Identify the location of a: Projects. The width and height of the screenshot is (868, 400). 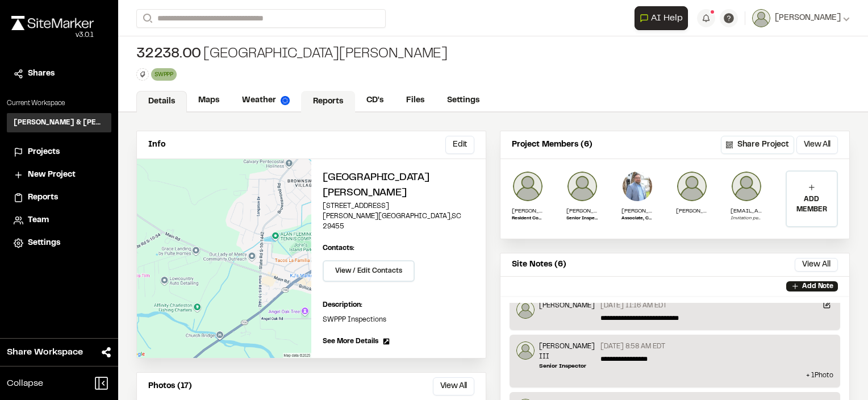
(59, 153).